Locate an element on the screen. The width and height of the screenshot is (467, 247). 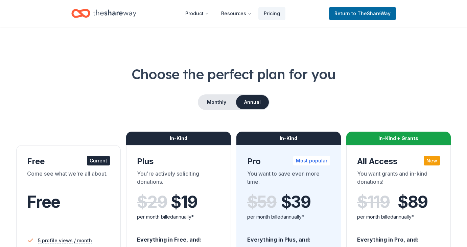
div: Most popular is located at coordinates (311, 160).